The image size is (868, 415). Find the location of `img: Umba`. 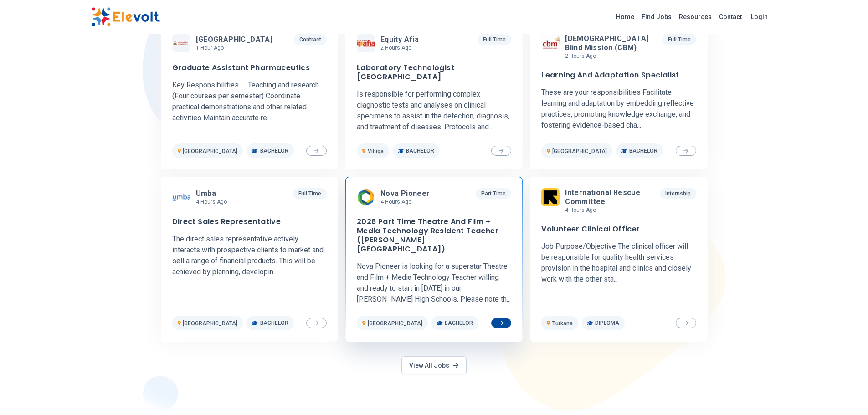

img: Umba is located at coordinates (182, 197).